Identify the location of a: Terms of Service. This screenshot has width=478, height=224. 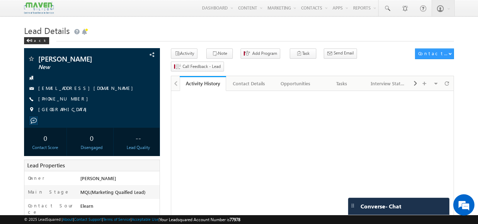
(117, 219).